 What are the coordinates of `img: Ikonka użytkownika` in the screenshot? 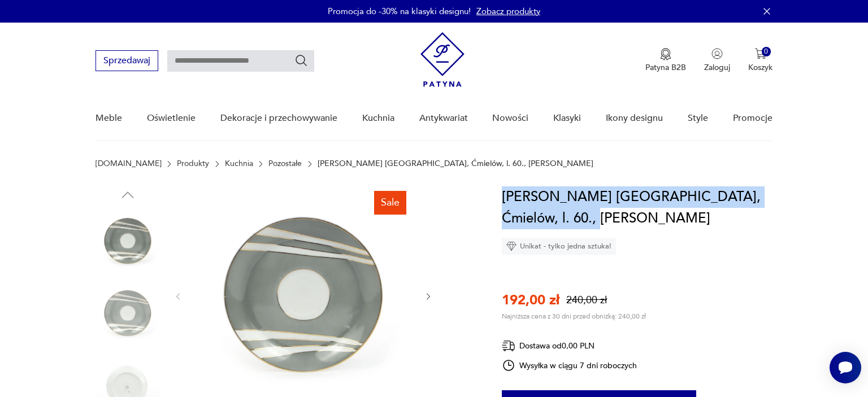 It's located at (717, 54).